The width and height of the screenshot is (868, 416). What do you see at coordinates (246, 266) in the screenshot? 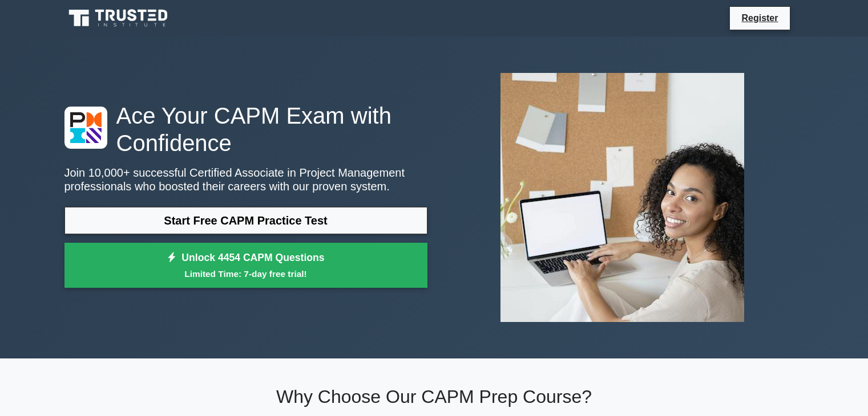
I see `a: Unlock 4454 CAPM QuestionsLimited Time: 7-day free trial!` at bounding box center [246, 266].